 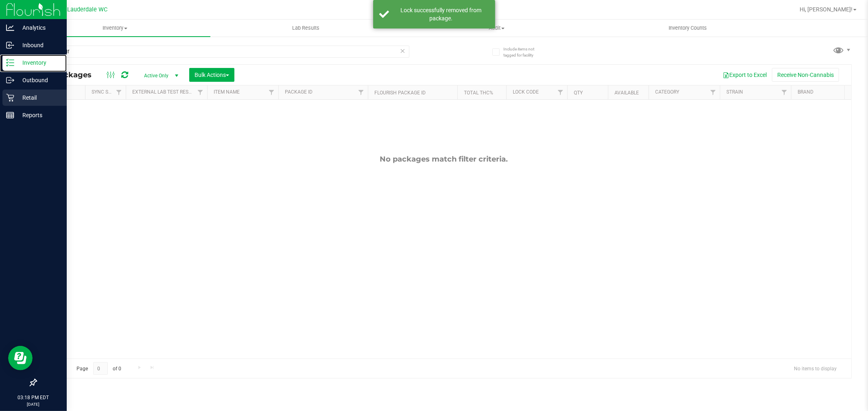 I want to click on inline-svg: Outbound, so click(x=10, y=80).